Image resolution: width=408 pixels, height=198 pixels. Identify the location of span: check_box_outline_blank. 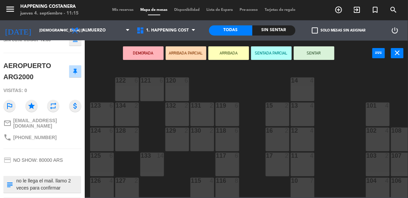
(315, 31).